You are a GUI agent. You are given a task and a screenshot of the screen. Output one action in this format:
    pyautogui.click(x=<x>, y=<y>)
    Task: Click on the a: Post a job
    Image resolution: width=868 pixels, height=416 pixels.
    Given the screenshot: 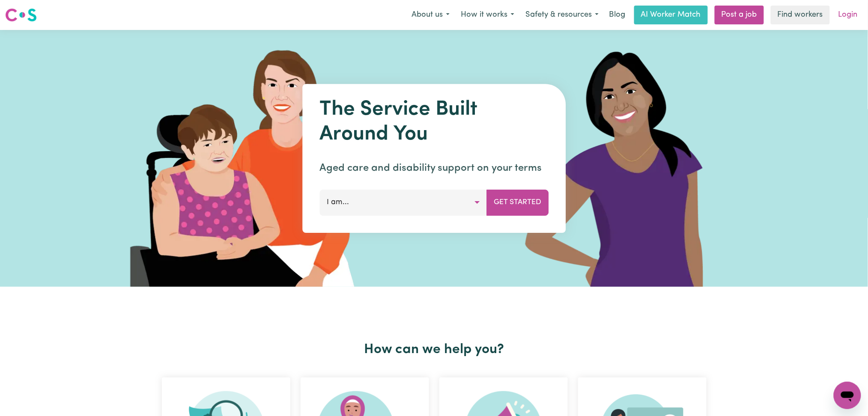 What is the action you would take?
    pyautogui.click(x=739, y=15)
    